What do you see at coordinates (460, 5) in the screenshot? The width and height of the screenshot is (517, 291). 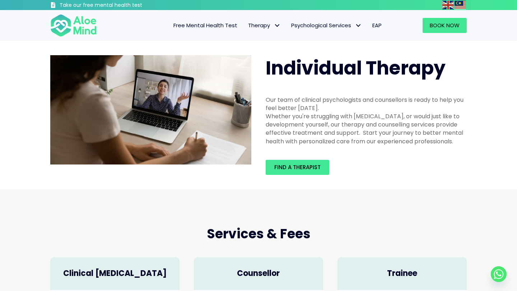 I see `a: Malay` at bounding box center [460, 5].